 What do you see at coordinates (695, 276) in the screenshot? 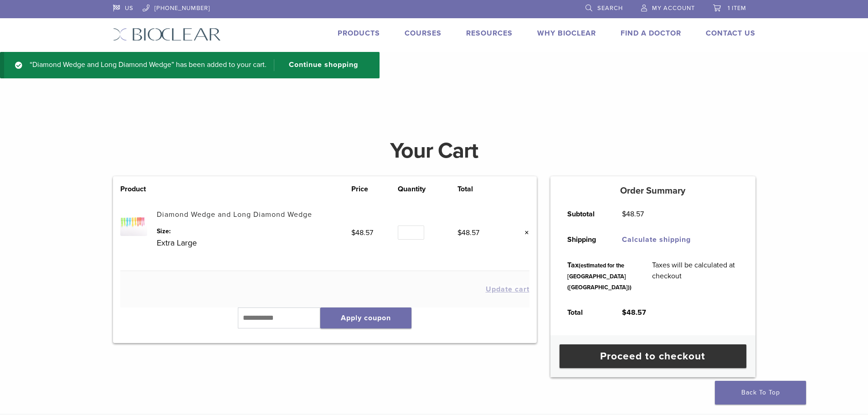
I see `td: Taxes will be calculated at checkout` at bounding box center [695, 276].